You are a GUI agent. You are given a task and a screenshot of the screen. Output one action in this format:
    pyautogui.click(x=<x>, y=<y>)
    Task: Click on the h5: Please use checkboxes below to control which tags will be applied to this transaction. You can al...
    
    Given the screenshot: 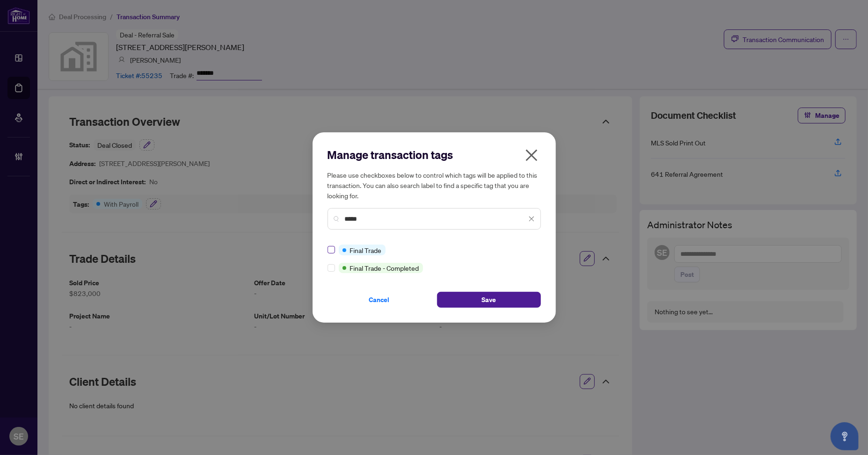 What is the action you would take?
    pyautogui.click(x=434, y=185)
    